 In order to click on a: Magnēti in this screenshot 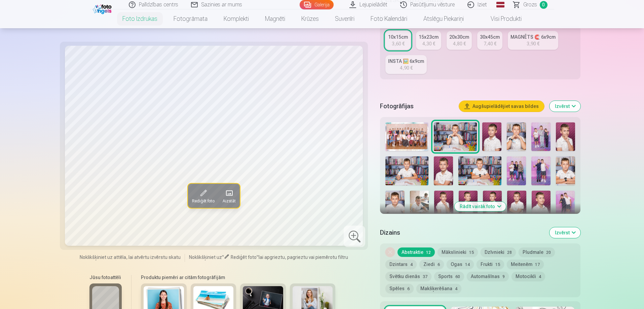, I will do `click(275, 19)`.